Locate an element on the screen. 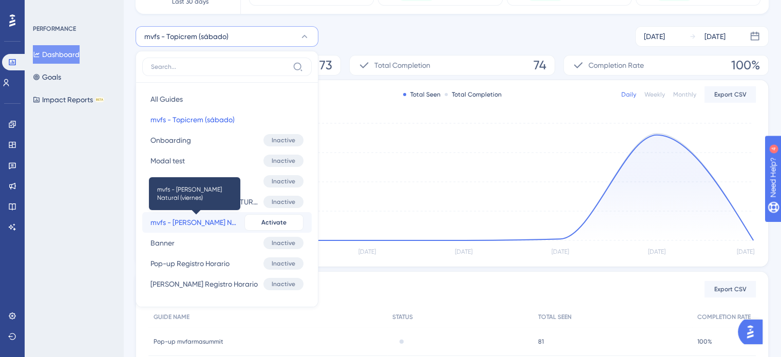 The image size is (781, 357). button: Modal testInactive is located at coordinates (227, 161).